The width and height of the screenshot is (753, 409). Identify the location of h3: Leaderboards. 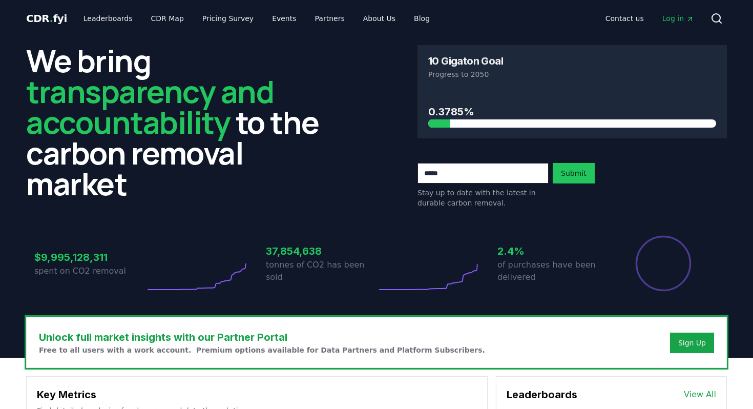
(542, 394).